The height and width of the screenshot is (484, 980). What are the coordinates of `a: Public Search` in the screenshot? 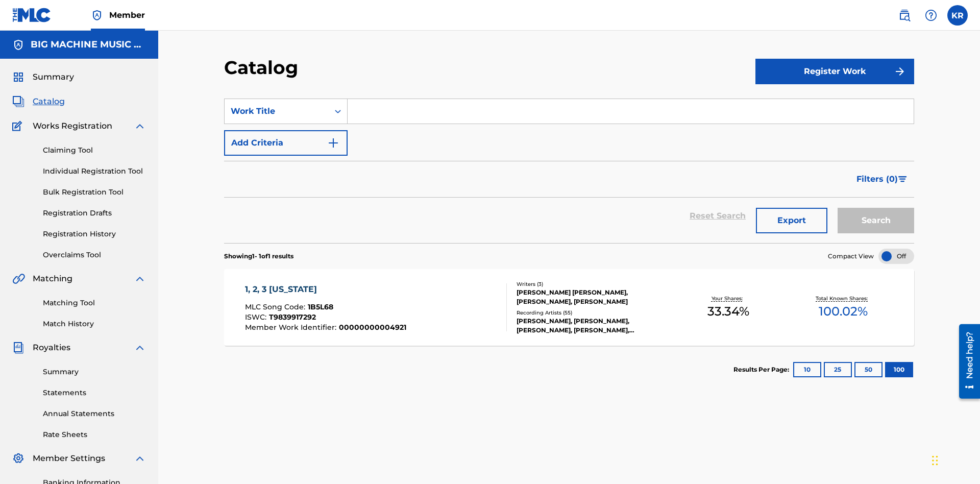 It's located at (904, 16).